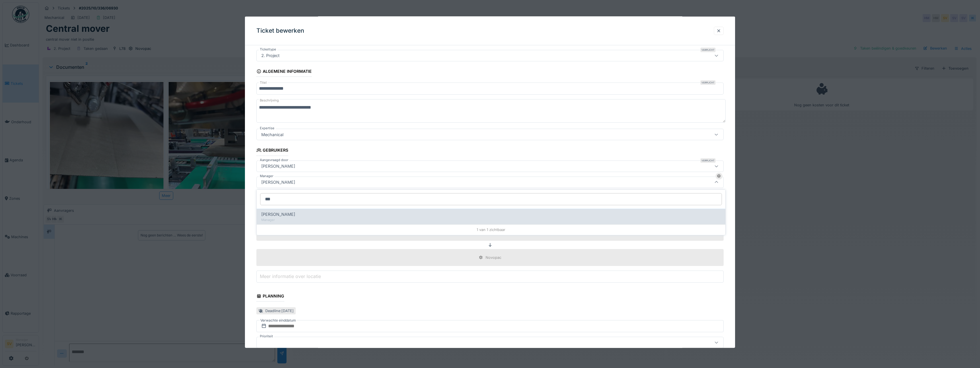  Describe the element at coordinates (270, 296) in the screenshot. I see `div: Planning` at that location.